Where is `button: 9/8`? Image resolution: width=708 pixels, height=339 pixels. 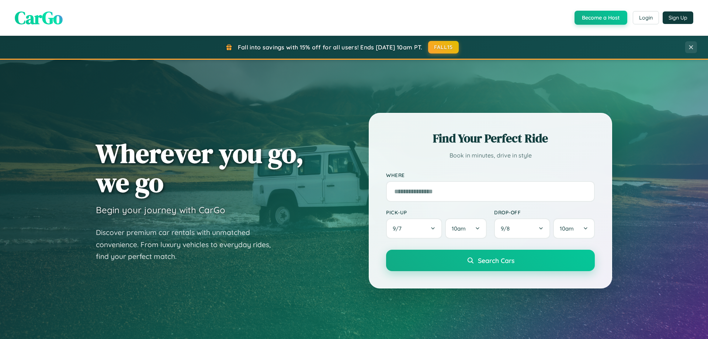 button: 9/8 is located at coordinates (522, 228).